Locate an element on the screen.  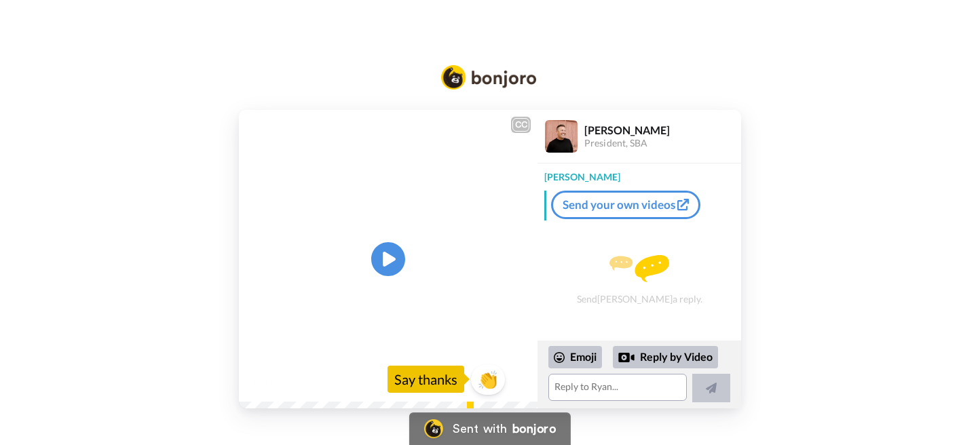
div: Say thanks is located at coordinates (425, 379).